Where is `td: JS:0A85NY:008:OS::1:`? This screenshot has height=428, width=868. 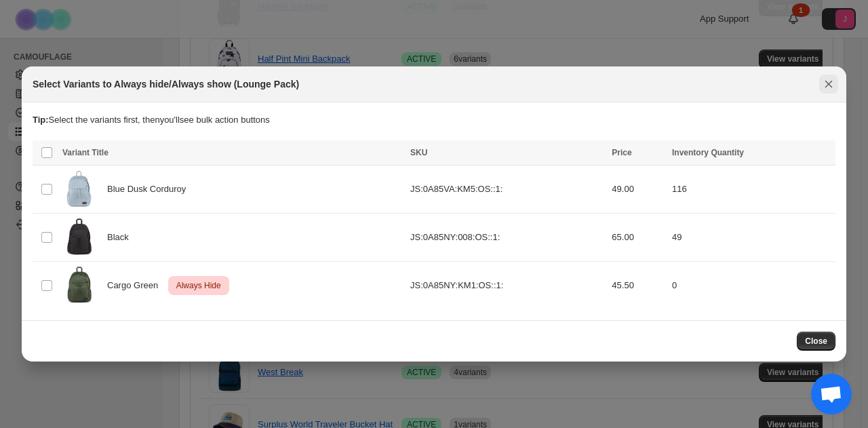 td: JS:0A85NY:008:OS::1: is located at coordinates (507, 237).